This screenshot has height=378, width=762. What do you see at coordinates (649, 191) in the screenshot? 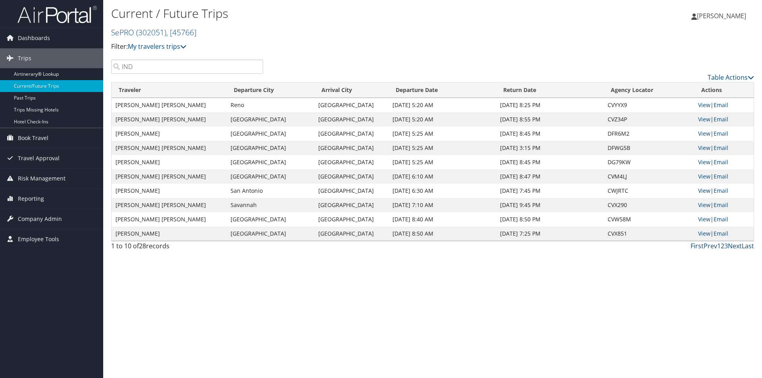
I see `td: CWJRTC` at bounding box center [649, 191].